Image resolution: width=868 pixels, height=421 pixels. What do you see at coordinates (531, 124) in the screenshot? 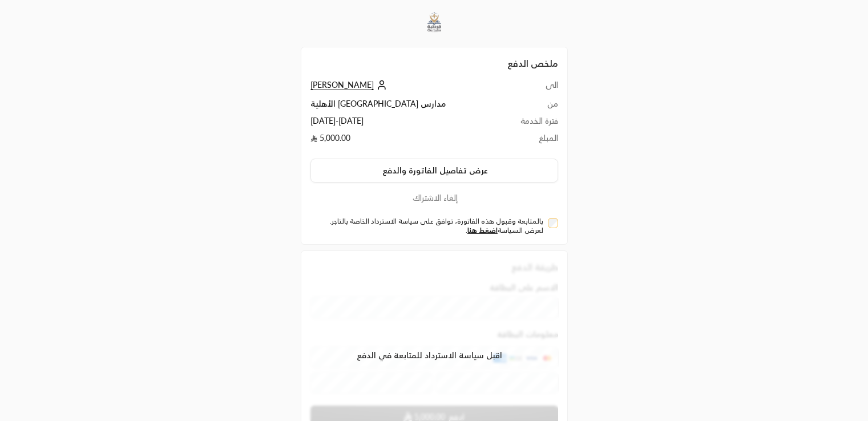
I see `td: فترة الخدمة` at bounding box center [531, 124].